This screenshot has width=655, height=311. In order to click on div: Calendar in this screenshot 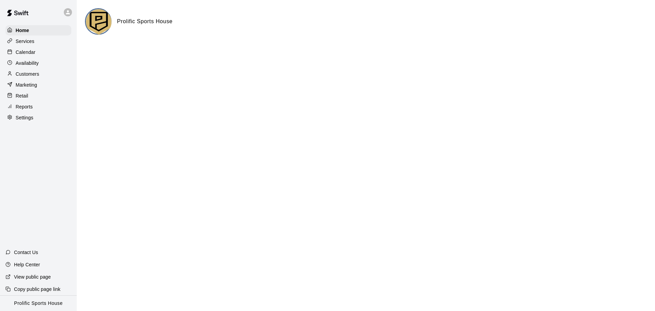, I will do `click(38, 52)`.